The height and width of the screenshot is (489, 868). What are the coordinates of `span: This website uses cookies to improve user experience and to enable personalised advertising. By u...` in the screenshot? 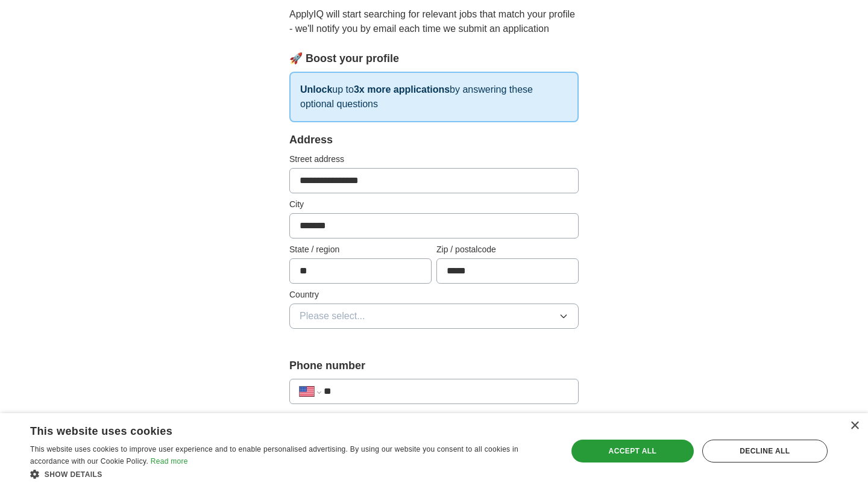 It's located at (275, 455).